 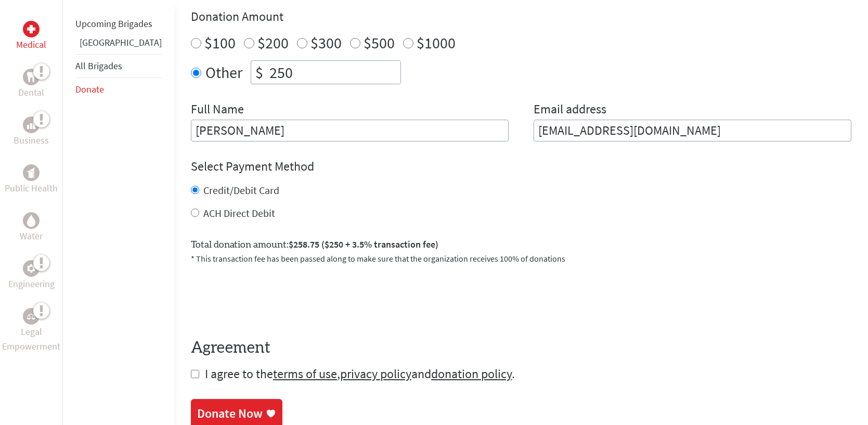 I want to click on div: Medical, so click(x=31, y=29).